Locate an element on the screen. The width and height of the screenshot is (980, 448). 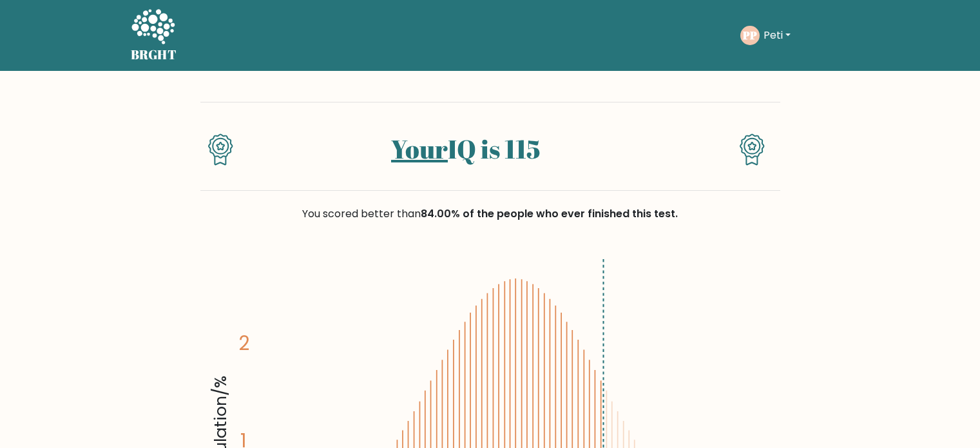
a: BRGHT is located at coordinates (154, 36).